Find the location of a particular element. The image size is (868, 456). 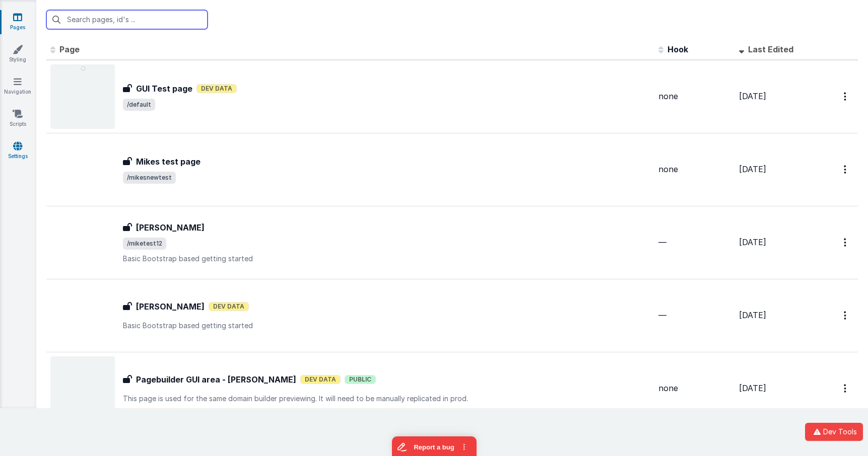

span: /miketest12 is located at coordinates (144, 244).